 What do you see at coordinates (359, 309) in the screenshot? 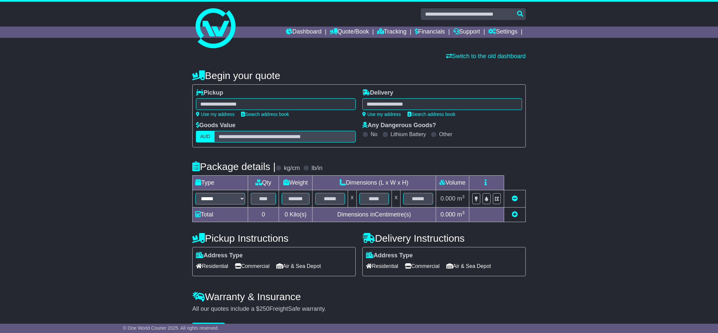
I see `div: All our quotes include a $ FreightSafe warranty.` at bounding box center [359, 309].